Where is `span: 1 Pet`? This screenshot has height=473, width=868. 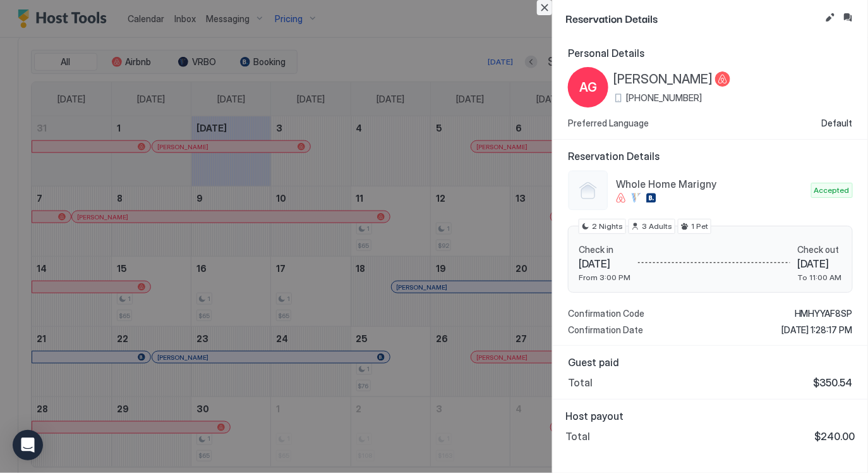 span: 1 Pet is located at coordinates (700, 226).